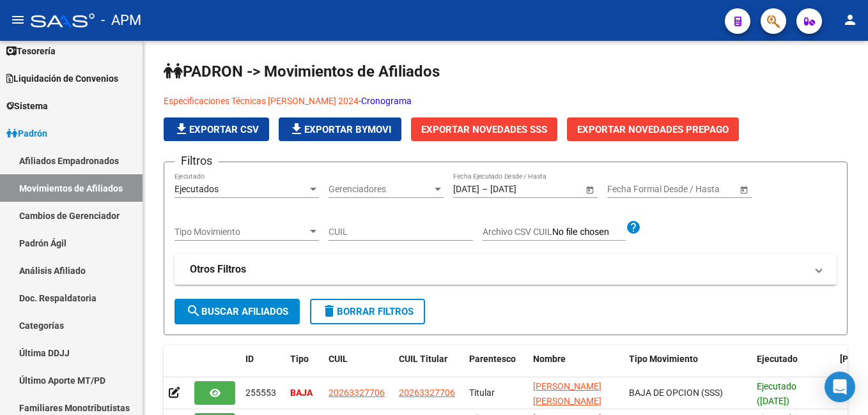 The height and width of the screenshot is (415, 868). Describe the element at coordinates (216, 130) in the screenshot. I see `span: Exportar CSV` at that location.